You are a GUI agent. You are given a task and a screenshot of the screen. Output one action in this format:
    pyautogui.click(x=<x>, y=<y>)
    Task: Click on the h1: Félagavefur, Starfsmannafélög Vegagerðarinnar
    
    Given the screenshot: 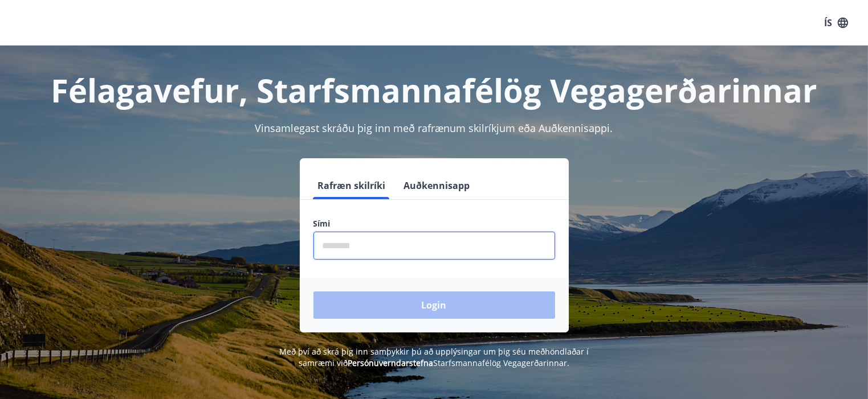 What is the action you would take?
    pyautogui.click(x=434, y=90)
    